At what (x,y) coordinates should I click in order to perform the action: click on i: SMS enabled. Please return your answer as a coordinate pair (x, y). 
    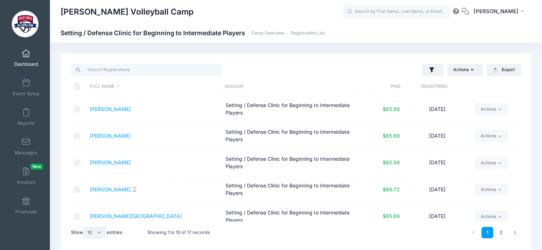
    Looking at the image, I should click on (134, 190).